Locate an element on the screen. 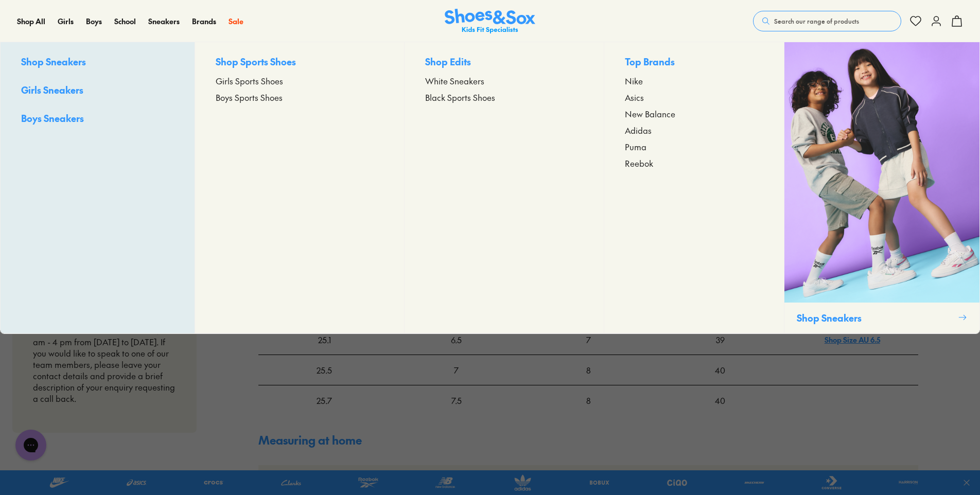 Image resolution: width=980 pixels, height=495 pixels. a: Asics is located at coordinates (693, 97).